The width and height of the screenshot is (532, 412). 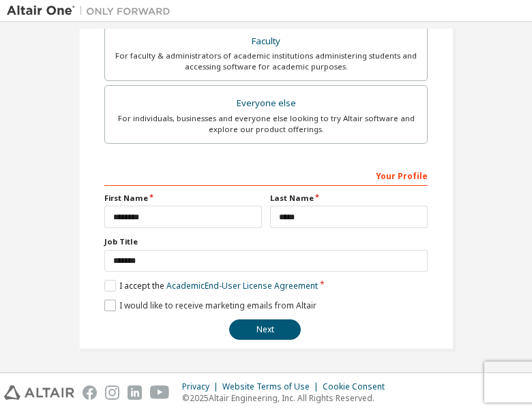 What do you see at coordinates (266, 175) in the screenshot?
I see `div: Your Profile` at bounding box center [266, 175].